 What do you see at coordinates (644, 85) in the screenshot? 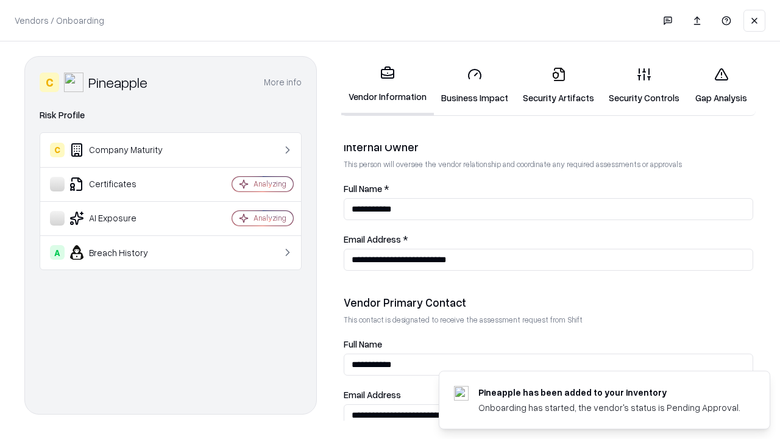
I see `a: Security Controls` at bounding box center [644, 85].